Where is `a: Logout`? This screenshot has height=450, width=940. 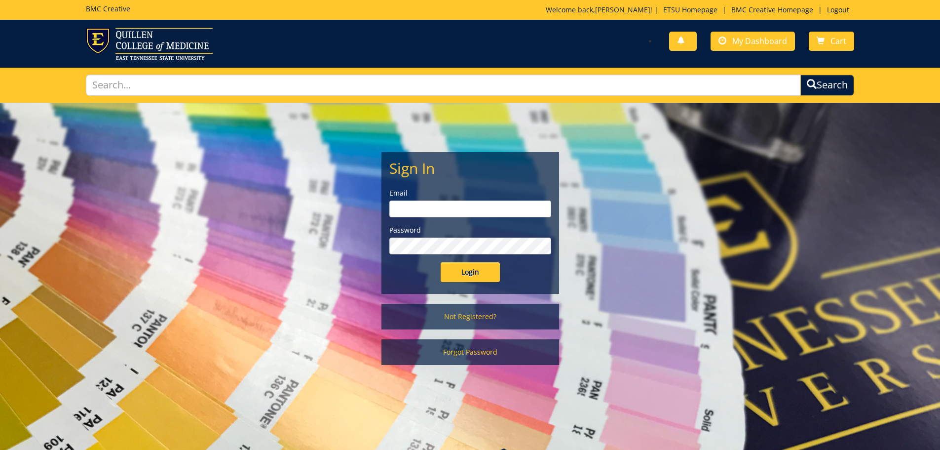
a: Logout is located at coordinates (838, 9).